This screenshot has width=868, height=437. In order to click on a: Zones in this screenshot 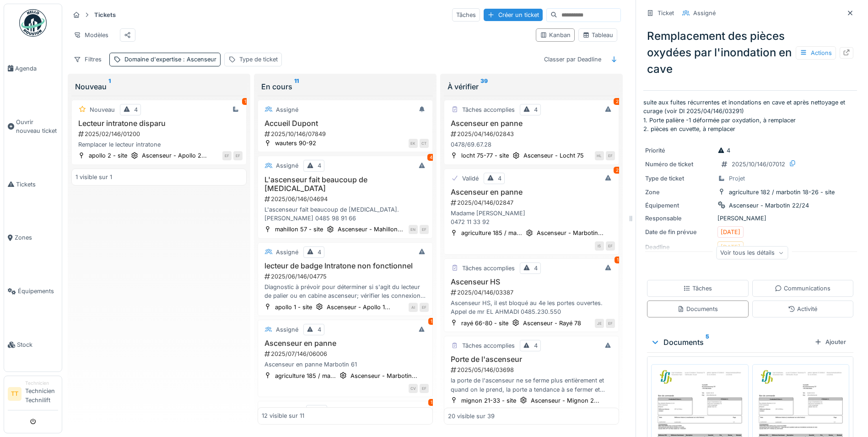, I will do `click(33, 238)`.